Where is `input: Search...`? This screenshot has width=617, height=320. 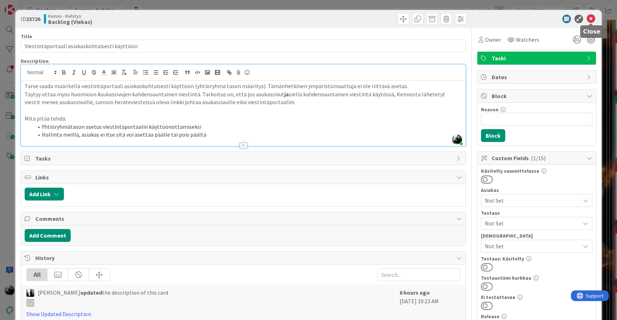
input: Search... is located at coordinates (419, 275).